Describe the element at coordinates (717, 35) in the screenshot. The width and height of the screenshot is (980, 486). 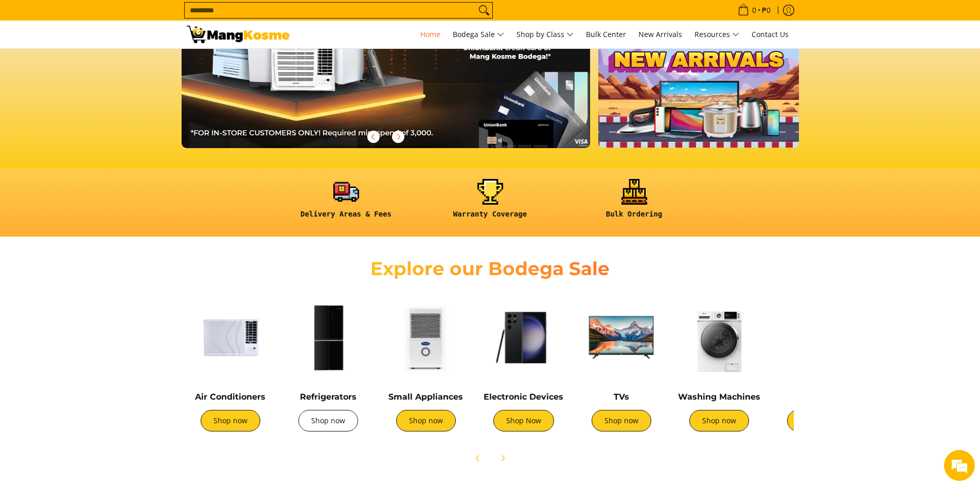
I see `a: Resources` at that location.